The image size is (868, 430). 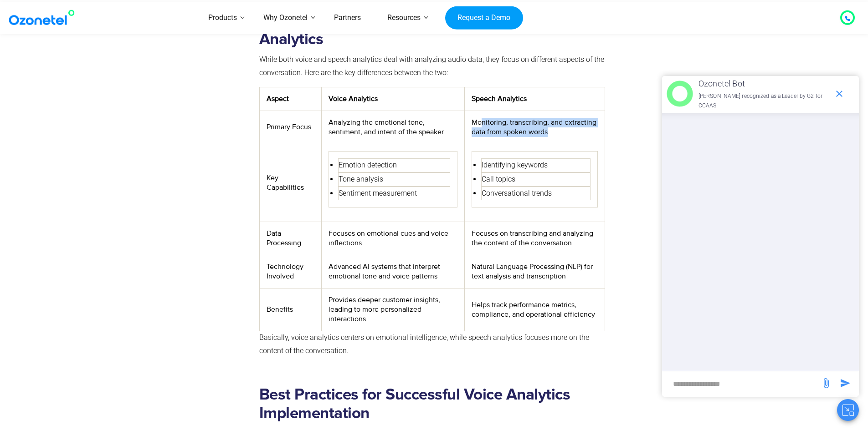 What do you see at coordinates (291, 310) in the screenshot?
I see `td: Benefits` at bounding box center [291, 310].